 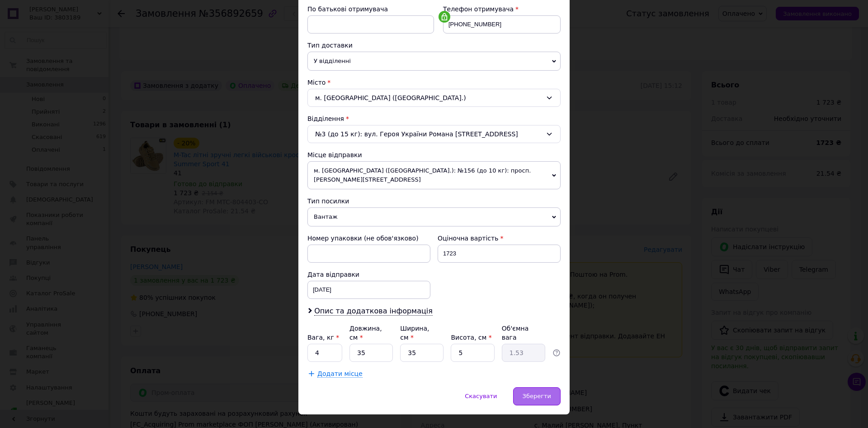 What do you see at coordinates (434, 118) in the screenshot?
I see `div: Відділення` at bounding box center [434, 118].